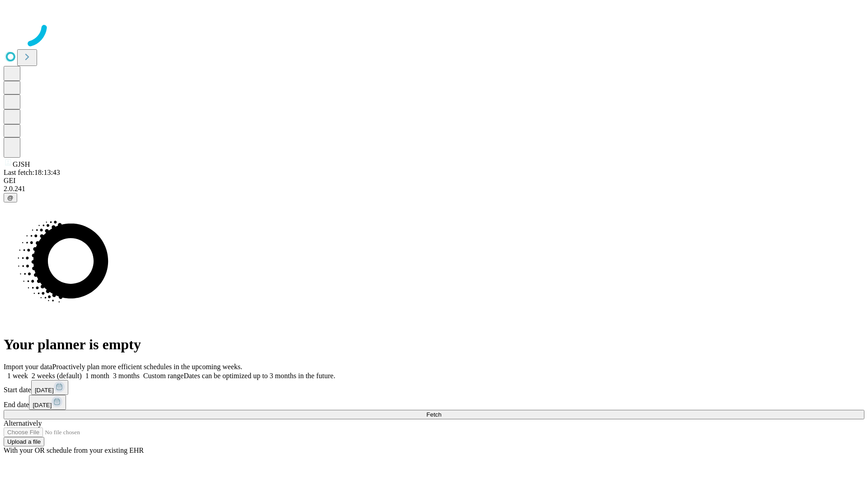 The width and height of the screenshot is (868, 488). What do you see at coordinates (433, 414) in the screenshot?
I see `span: Fetch` at bounding box center [433, 414].